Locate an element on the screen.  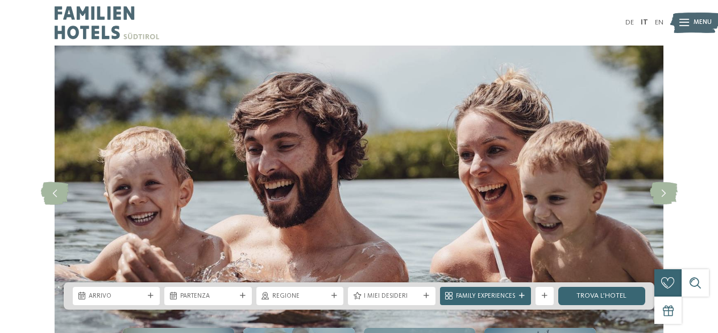
span: Family Experiences is located at coordinates (486, 296).